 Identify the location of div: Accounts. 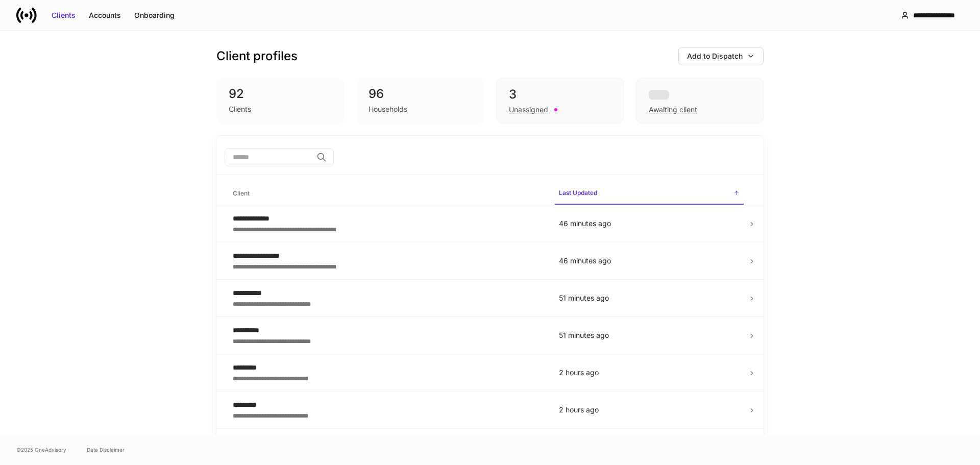
(104, 15).